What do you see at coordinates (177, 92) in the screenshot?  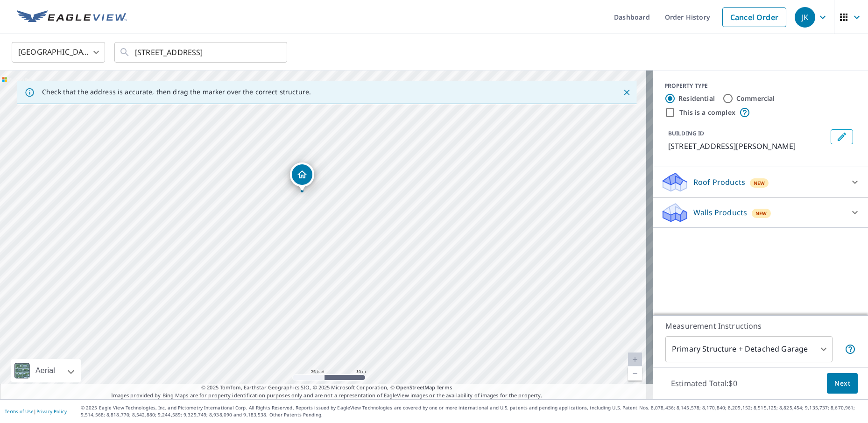 I see `p: Check that the address is accurate, then drag the marker over the correct structure.` at bounding box center [177, 92].